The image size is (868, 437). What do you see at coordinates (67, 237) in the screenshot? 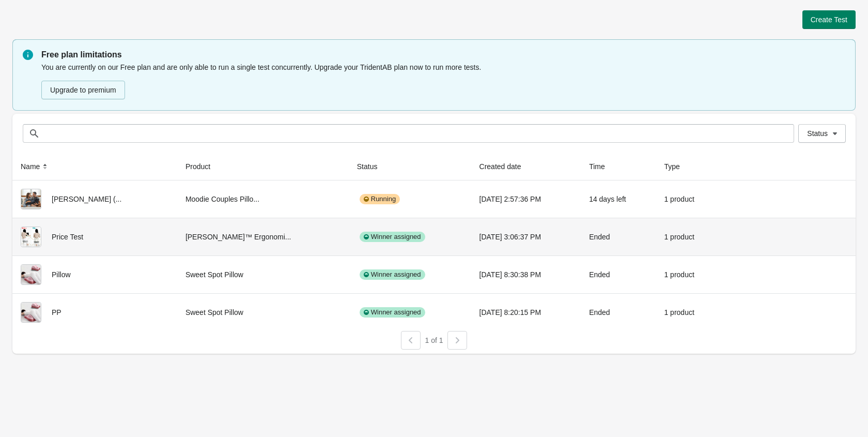
I see `span: Price Test` at bounding box center [67, 237].